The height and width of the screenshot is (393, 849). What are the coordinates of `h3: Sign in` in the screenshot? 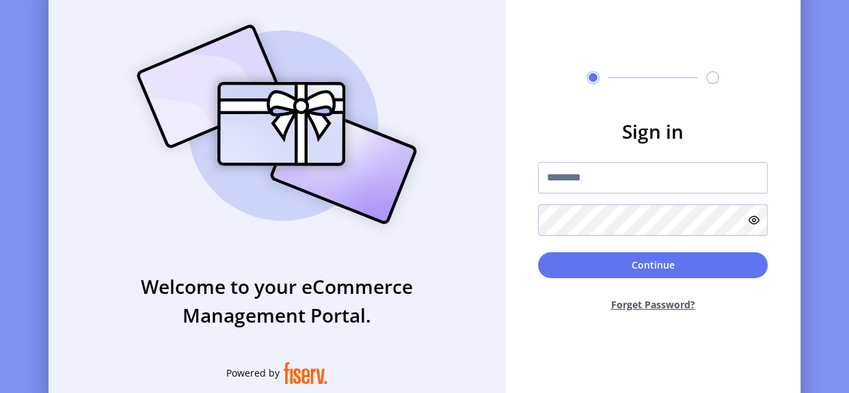 It's located at (653, 131).